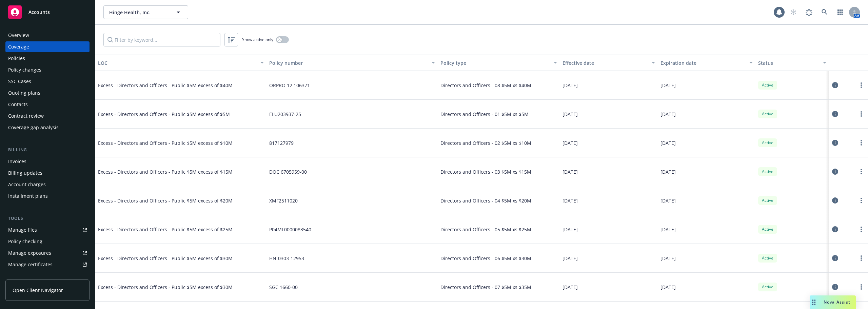 The image size is (868, 309). I want to click on div: Invoices, so click(17, 162).